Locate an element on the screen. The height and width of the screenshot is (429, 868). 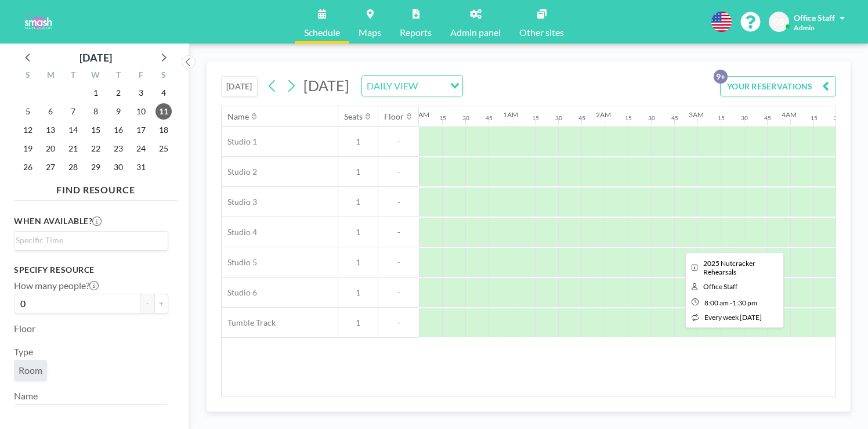
div: Floor is located at coordinates (394, 117).